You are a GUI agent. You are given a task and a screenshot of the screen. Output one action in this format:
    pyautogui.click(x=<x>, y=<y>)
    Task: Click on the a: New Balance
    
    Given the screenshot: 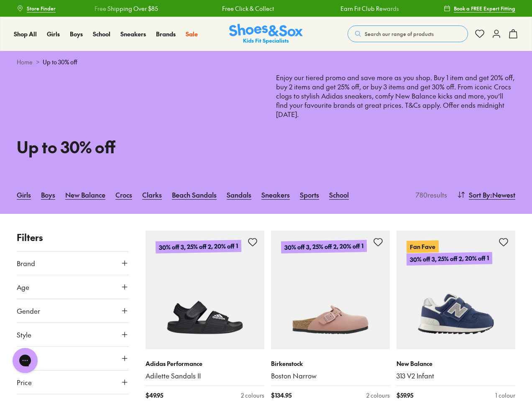 What is the action you would take?
    pyautogui.click(x=85, y=195)
    